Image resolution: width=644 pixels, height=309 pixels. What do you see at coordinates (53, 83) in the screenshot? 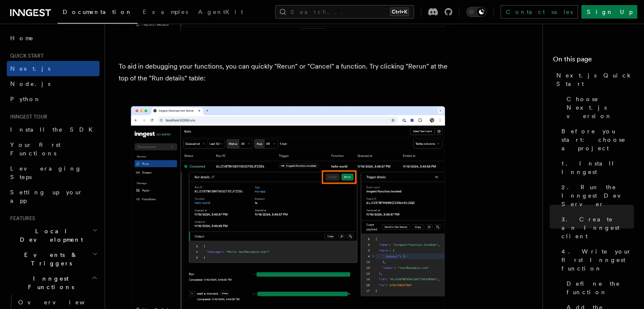
I see `a: Node.js` at bounding box center [53, 83].